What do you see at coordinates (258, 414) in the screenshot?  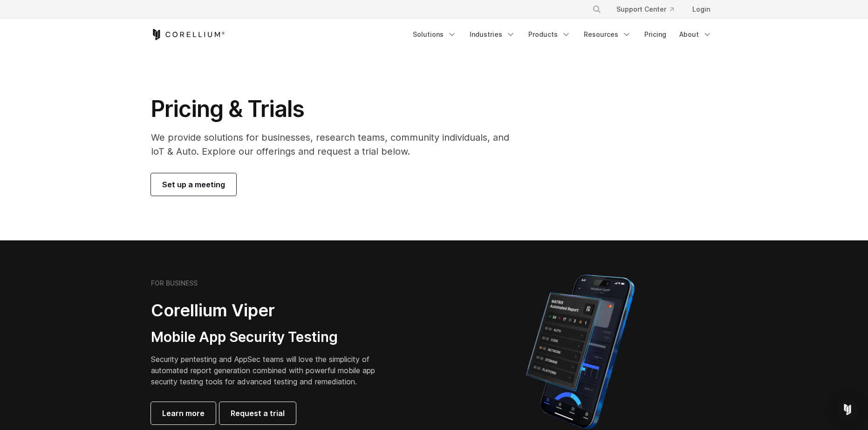 I see `span: Request a trial` at bounding box center [258, 414].